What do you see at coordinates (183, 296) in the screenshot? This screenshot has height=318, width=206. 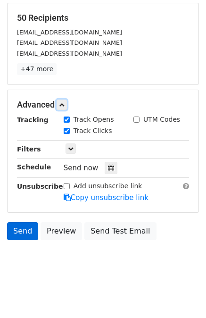 I see `div: Chat Widget` at bounding box center [183, 296].